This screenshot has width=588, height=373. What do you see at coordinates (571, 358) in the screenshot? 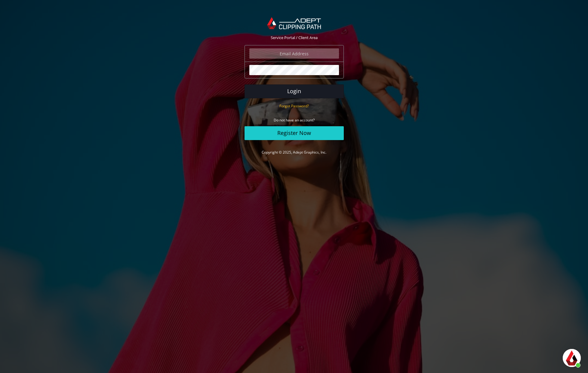
I see `div: Open chat` at bounding box center [571, 358].